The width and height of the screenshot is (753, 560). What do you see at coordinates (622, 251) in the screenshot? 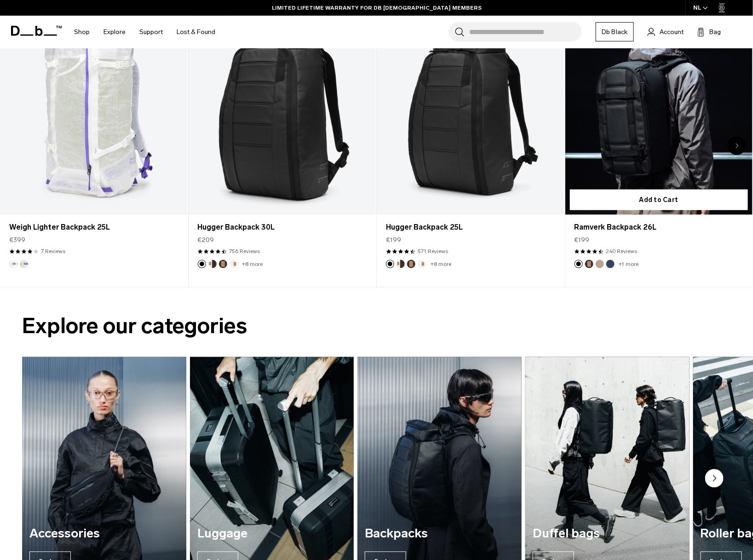
I see `a: 240 reviews` at bounding box center [622, 251].